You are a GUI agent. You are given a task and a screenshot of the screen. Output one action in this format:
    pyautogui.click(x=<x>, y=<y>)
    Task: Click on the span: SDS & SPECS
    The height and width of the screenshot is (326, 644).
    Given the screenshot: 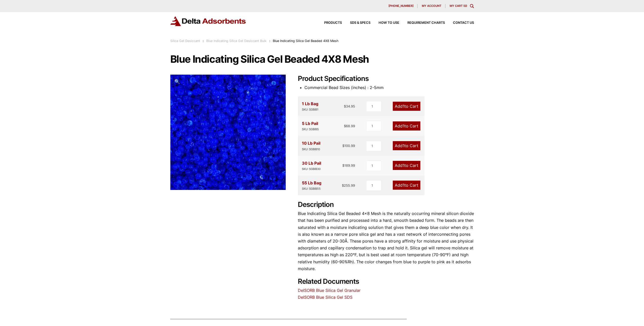 What is the action you would take?
    pyautogui.click(x=360, y=23)
    